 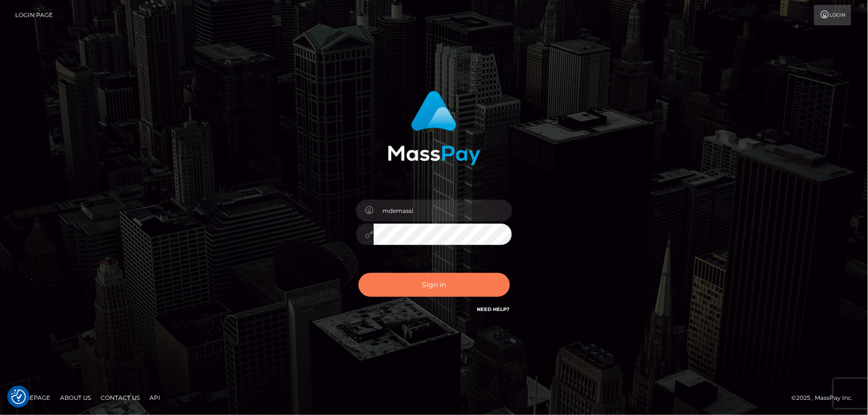 I want to click on img: MassPay Login, so click(x=434, y=128).